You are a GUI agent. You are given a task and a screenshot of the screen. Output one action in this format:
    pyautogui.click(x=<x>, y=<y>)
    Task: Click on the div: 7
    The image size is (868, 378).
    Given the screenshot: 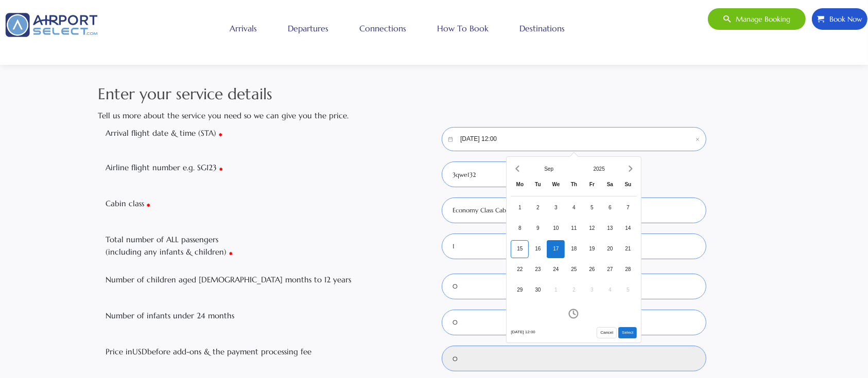 What is the action you would take?
    pyautogui.click(x=628, y=208)
    